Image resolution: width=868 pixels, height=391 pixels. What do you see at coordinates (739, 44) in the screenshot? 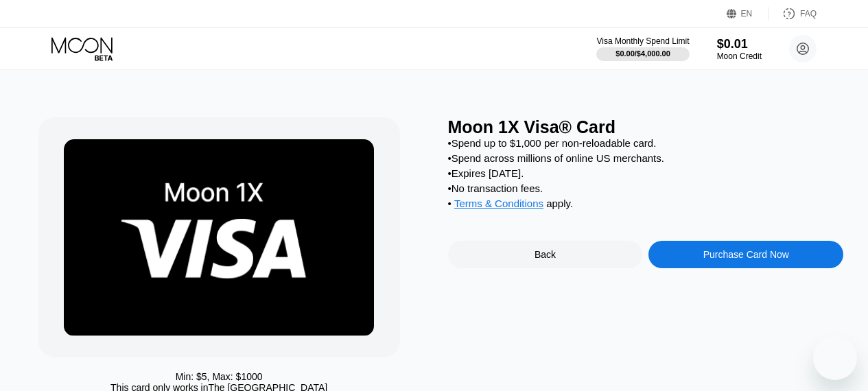
I see `div: $0.01` at bounding box center [739, 44].